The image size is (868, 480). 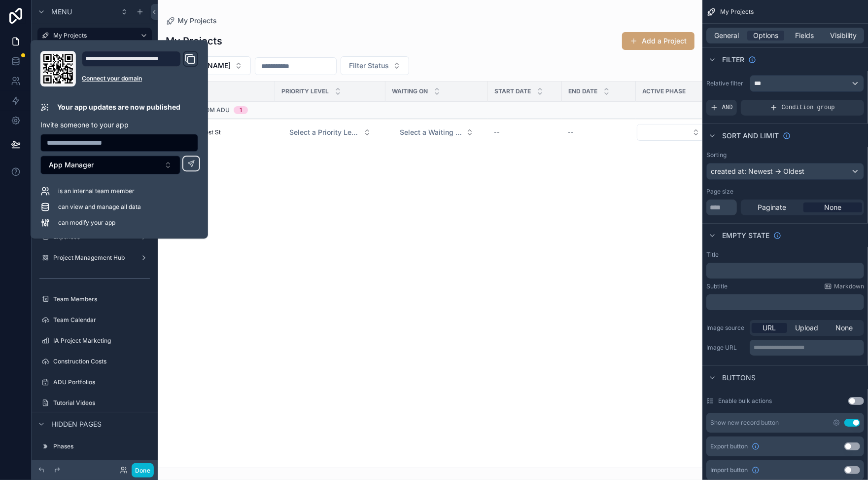 What do you see at coordinates (102, 446) in the screenshot?
I see `label: Phases` at bounding box center [102, 446].